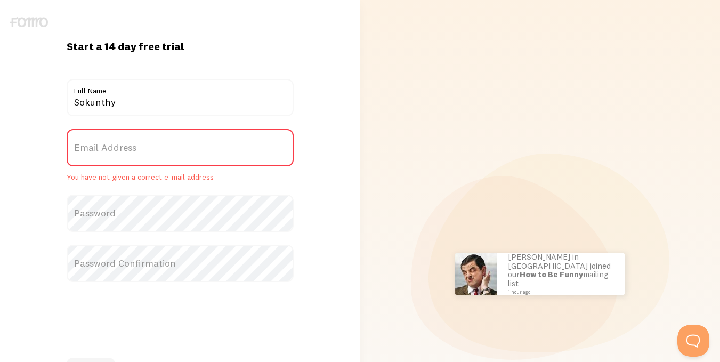 Image resolution: width=720 pixels, height=362 pixels. Describe the element at coordinates (180, 263) in the screenshot. I see `label: Password Confirmation` at that location.